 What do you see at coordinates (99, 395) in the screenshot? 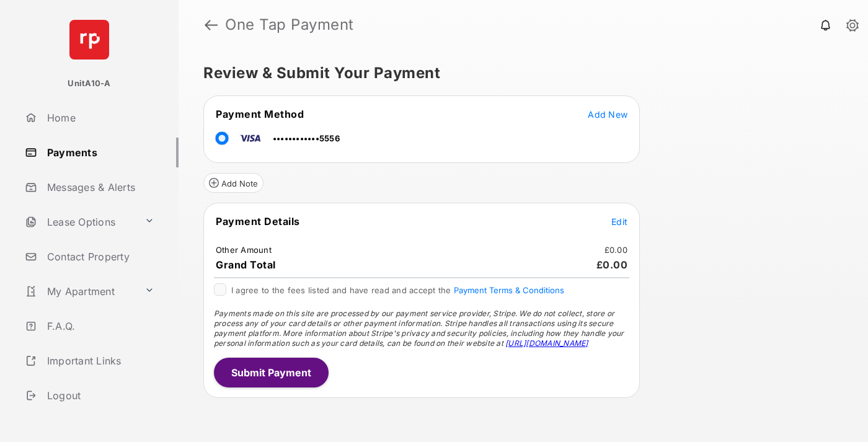
I see `a: Logout` at bounding box center [99, 395].